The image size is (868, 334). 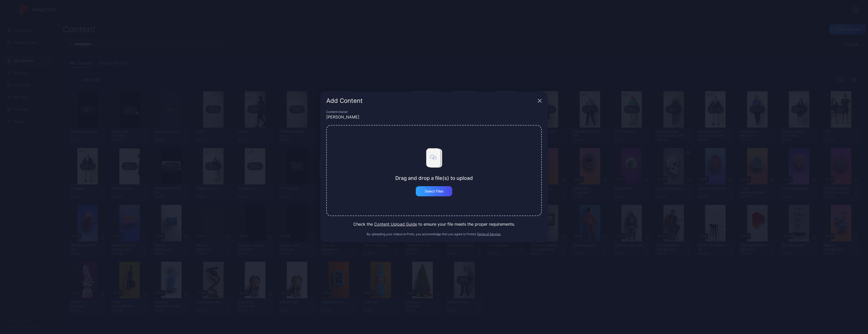 What do you see at coordinates (434, 192) in the screenshot?
I see `div: Select Files` at bounding box center [434, 192].